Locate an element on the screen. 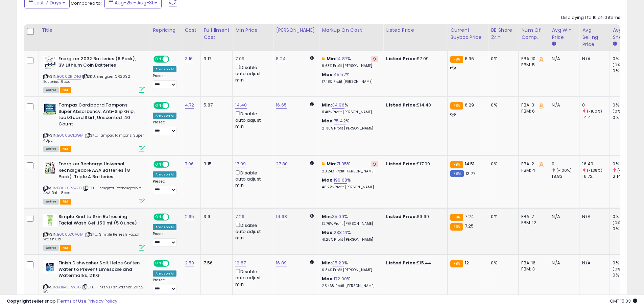 This screenshot has height=308, width=644. span: 6.29 is located at coordinates (470, 105).